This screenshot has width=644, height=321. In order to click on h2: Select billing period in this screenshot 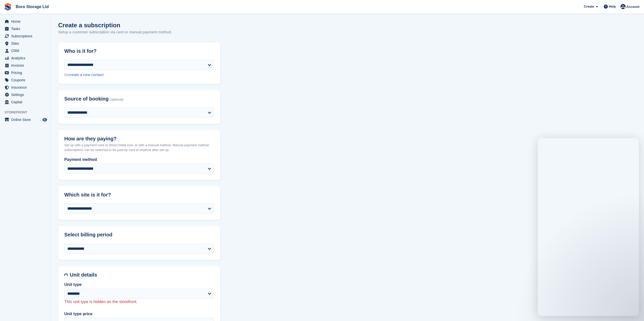, I will do `click(139, 235)`.